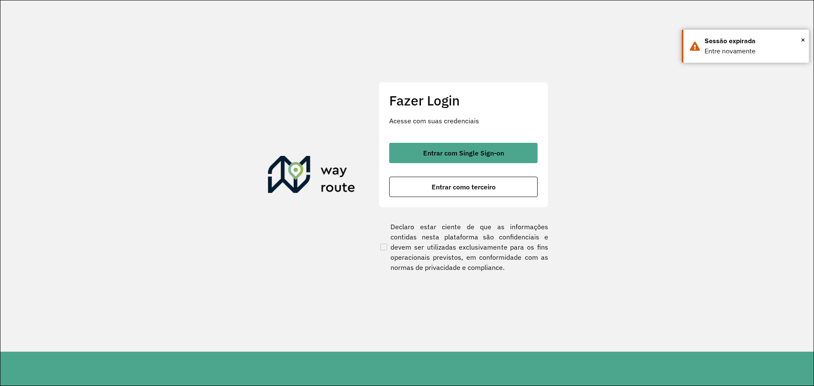  I want to click on button: Close, so click(803, 40).